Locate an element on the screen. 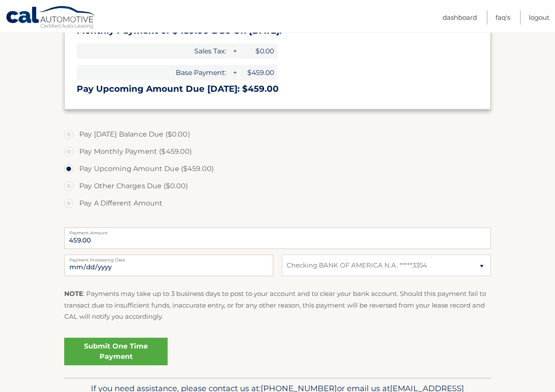 The width and height of the screenshot is (555, 392). span: $459.00 is located at coordinates (258, 73).